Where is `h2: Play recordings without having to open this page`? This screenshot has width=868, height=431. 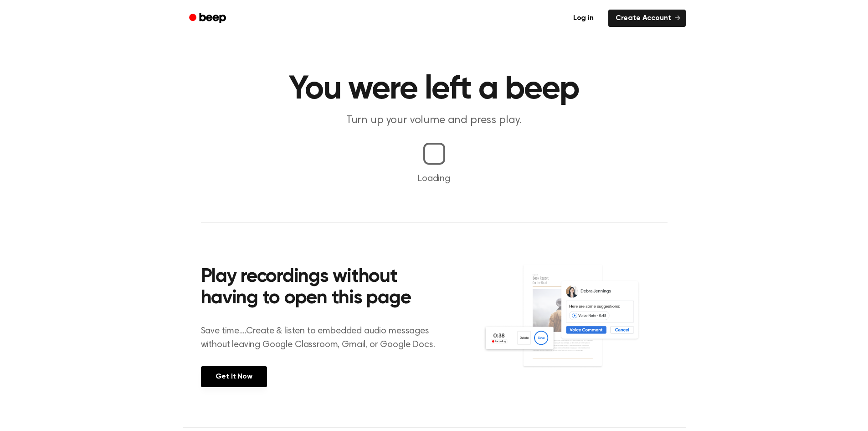
h2: Play recordings without having to open this page is located at coordinates (324, 288).